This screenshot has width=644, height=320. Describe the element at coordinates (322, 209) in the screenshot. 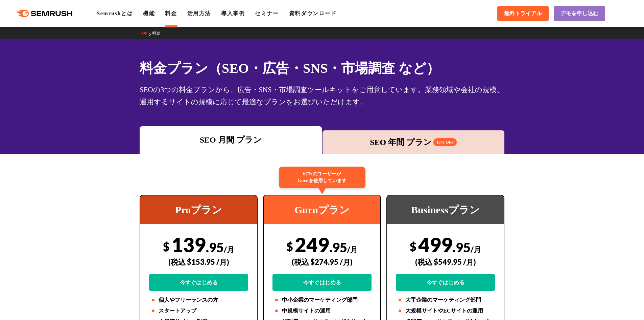

I see `div: Guruプラン` at that location.